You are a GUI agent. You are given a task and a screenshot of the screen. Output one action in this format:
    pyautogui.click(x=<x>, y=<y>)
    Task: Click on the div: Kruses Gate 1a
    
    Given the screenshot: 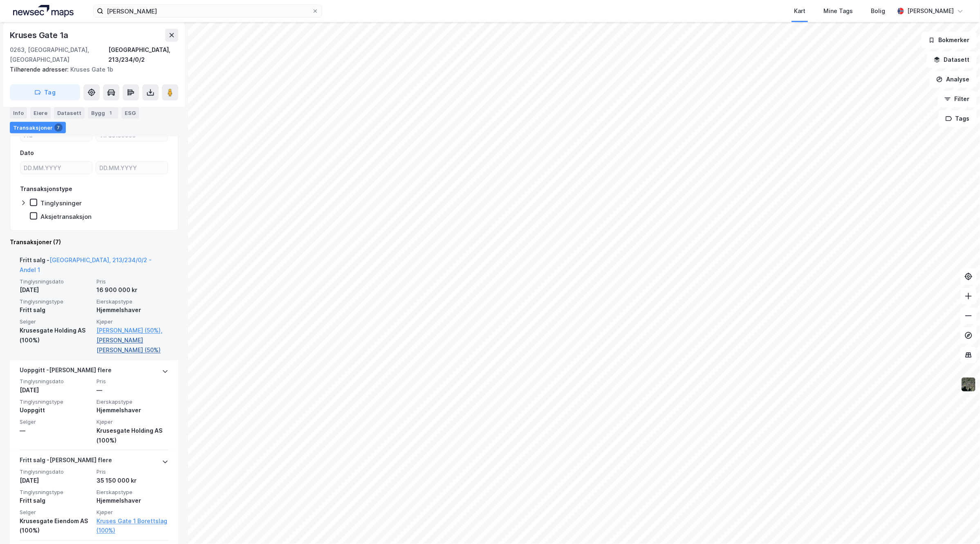 What is the action you would take?
    pyautogui.click(x=40, y=36)
    